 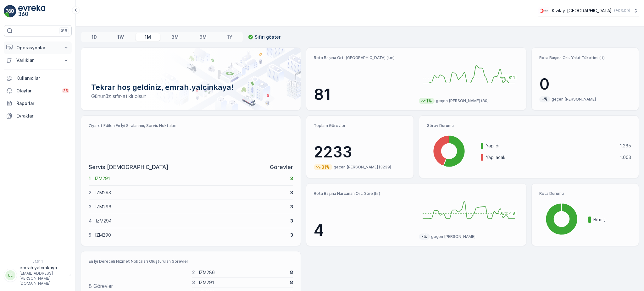 I want to click on p: IZM293, so click(x=191, y=193).